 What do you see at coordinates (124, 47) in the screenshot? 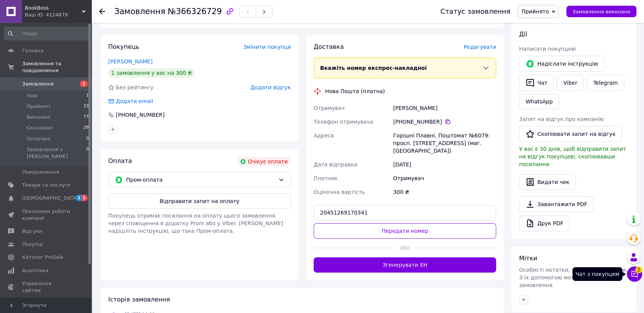
I see `span: Покупець` at bounding box center [124, 47].